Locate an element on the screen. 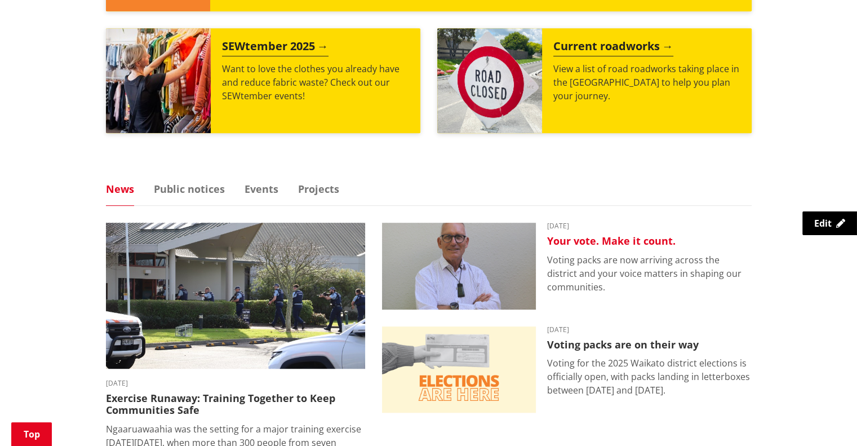 Image resolution: width=857 pixels, height=446 pixels. a: Projects is located at coordinates (318, 189).